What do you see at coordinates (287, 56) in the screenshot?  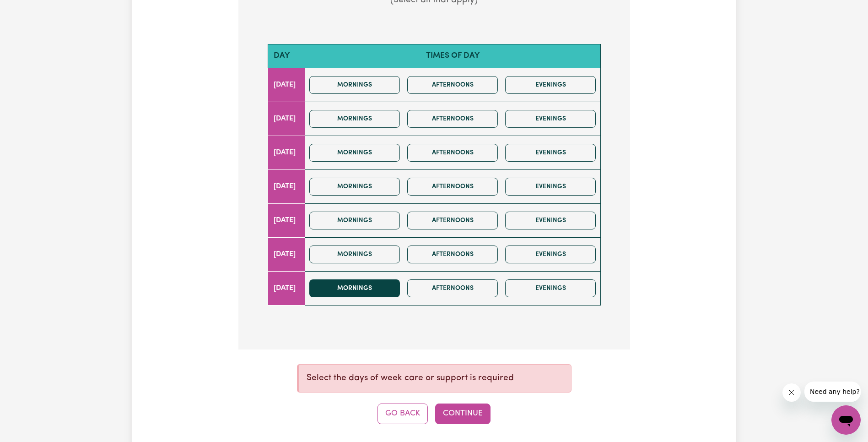 I see `th: Day` at bounding box center [287, 56].